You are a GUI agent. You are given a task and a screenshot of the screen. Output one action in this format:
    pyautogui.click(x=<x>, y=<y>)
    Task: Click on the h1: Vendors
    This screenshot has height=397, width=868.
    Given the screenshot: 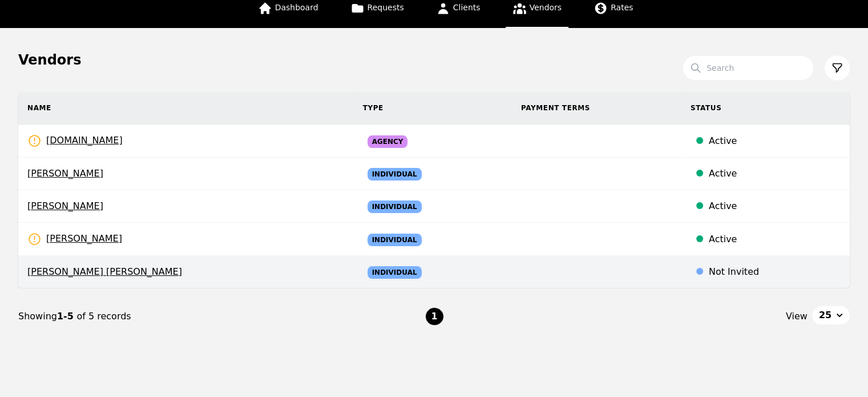 What is the action you would take?
    pyautogui.click(x=50, y=60)
    